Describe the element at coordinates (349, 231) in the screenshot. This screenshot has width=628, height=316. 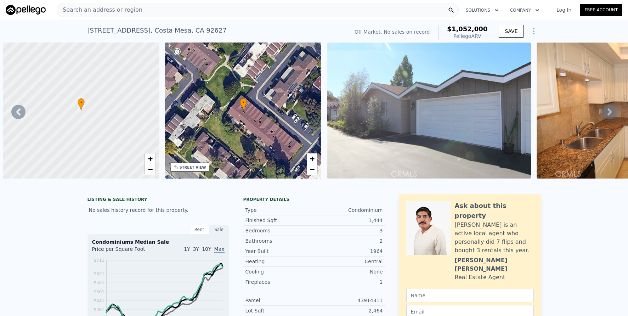
I see `div: 3` at that location.